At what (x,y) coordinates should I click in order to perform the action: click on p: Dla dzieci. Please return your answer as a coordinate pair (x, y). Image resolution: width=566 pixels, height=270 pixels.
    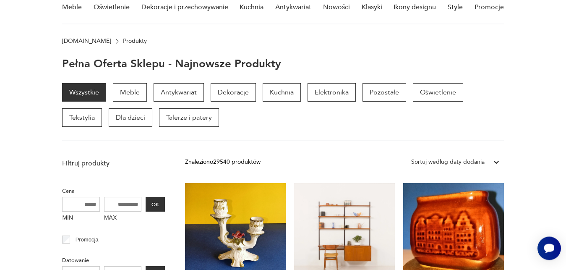
    Looking at the image, I should click on (130, 117).